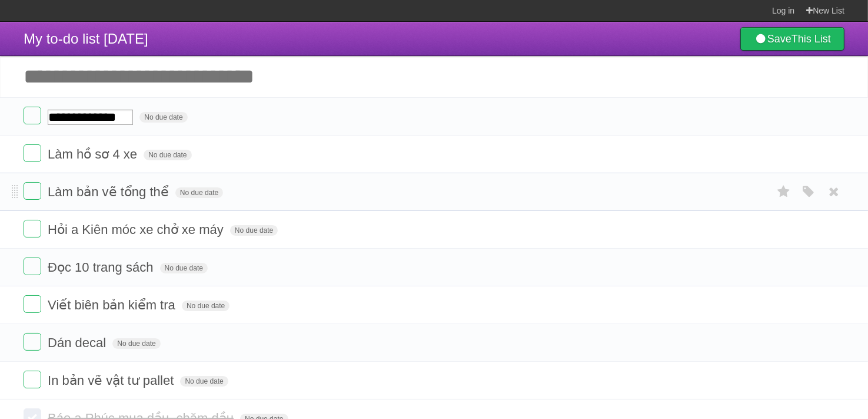 This screenshot has height=419, width=868. What do you see at coordinates (94, 154) in the screenshot?
I see `span: Làm hồ sơ 4 xe` at bounding box center [94, 154].